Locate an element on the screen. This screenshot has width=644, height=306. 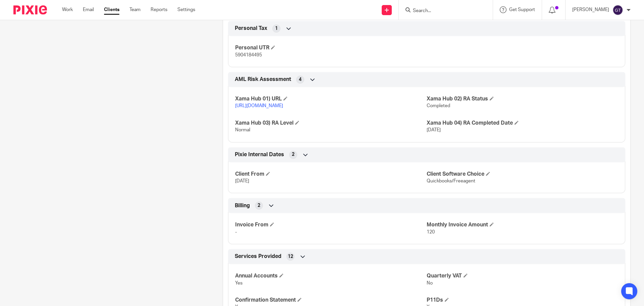
h4: Personal UTR is located at coordinates (331, 47).